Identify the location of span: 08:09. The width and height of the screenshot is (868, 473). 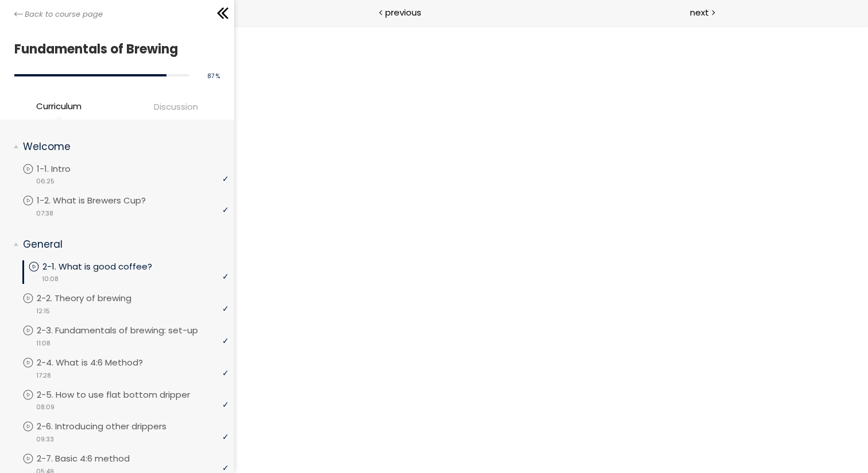
(45, 407).